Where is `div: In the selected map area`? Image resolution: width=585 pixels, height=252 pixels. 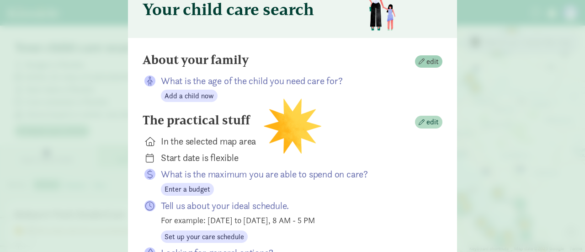
div: In the selected map area is located at coordinates (294, 141).